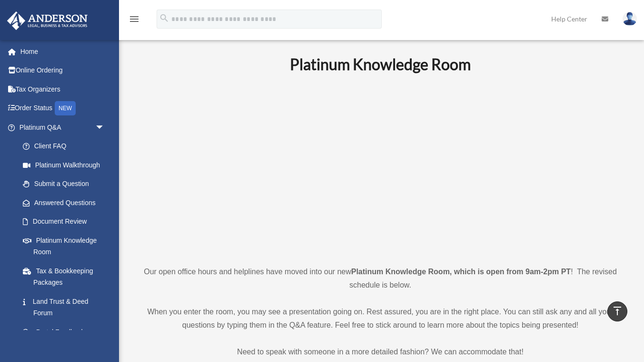 The width and height of the screenshot is (644, 362). What do you see at coordinates (66, 307) in the screenshot?
I see `a: Land Trust & Deed Forum` at bounding box center [66, 307].